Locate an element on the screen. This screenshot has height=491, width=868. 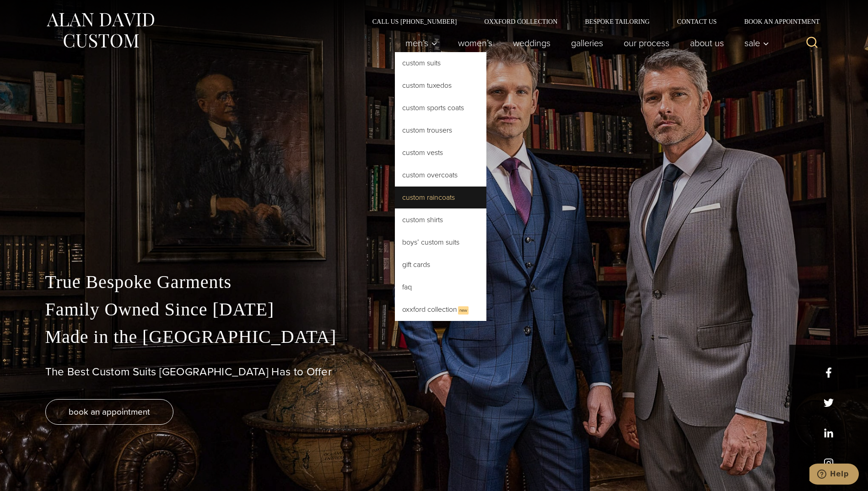
a: Custom Shirts is located at coordinates (440, 220).